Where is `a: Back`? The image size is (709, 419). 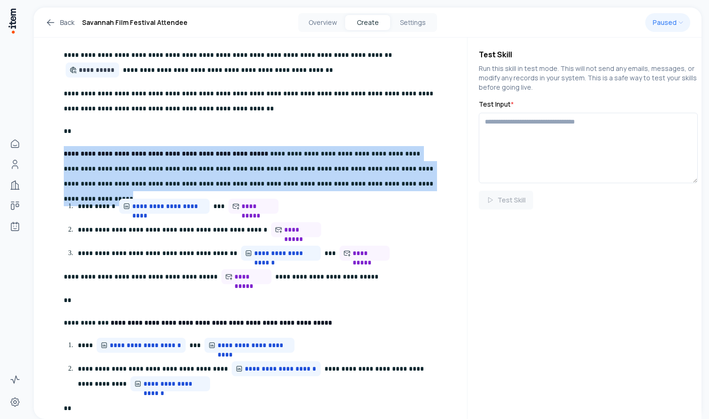 a: Back is located at coordinates (60, 23).